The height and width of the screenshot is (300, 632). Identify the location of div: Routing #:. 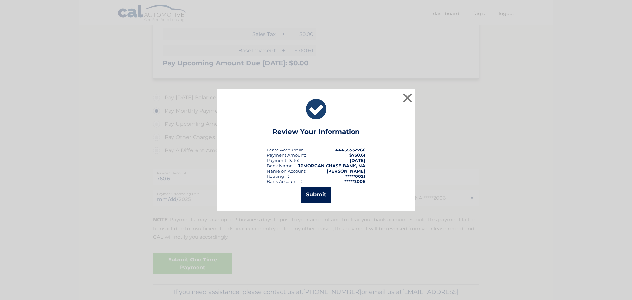
(278, 176).